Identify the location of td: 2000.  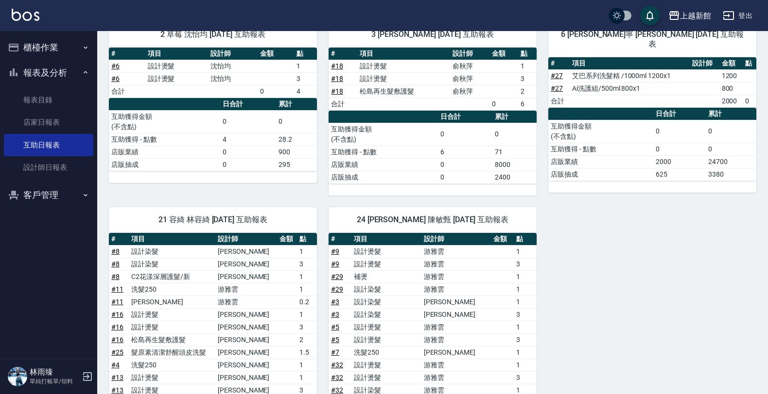
(731, 101).